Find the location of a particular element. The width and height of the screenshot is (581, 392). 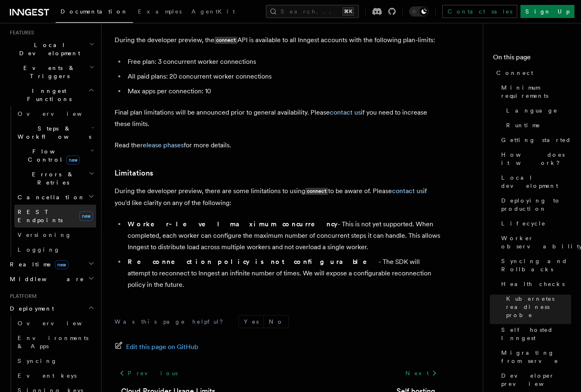

a: Examples is located at coordinates (160, 12).